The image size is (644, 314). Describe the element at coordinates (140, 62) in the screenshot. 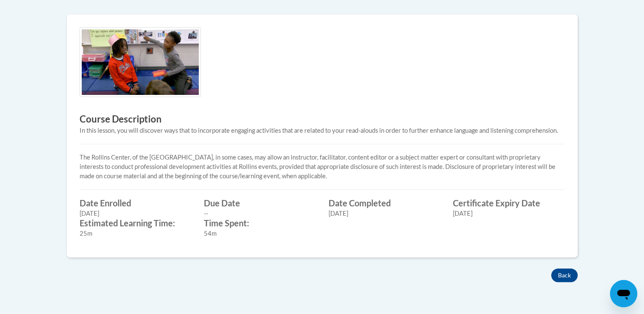

I see `img: Course logo image` at that location.